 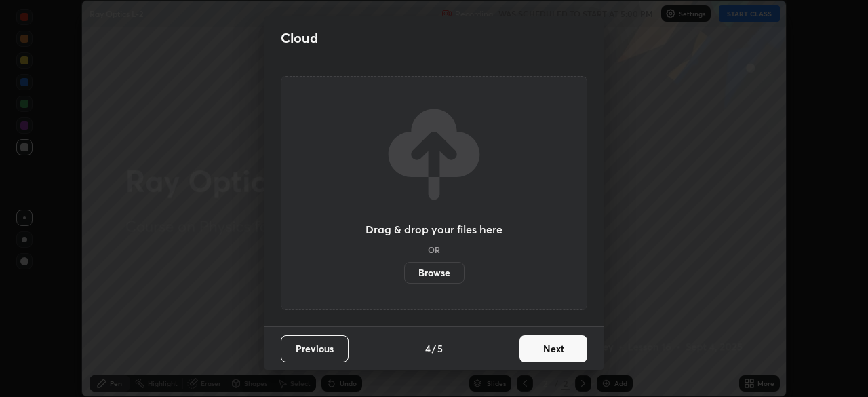 What do you see at coordinates (428, 348) in the screenshot?
I see `h4: 4` at bounding box center [428, 348].